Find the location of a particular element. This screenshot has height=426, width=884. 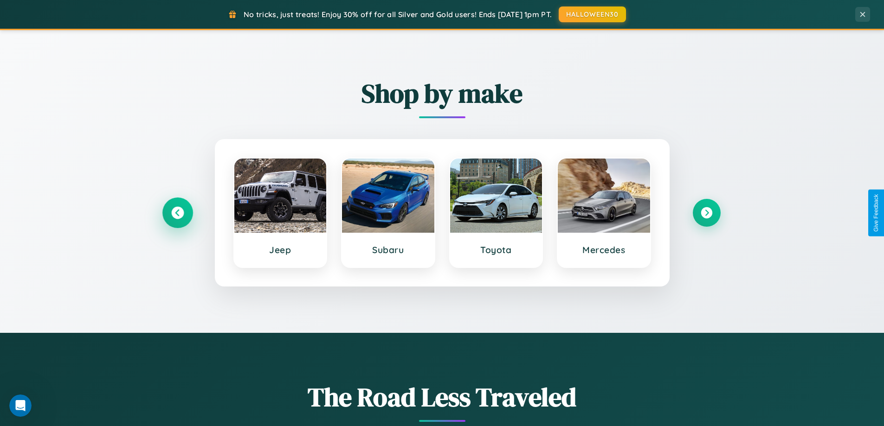

h1: The Road Less Traveled is located at coordinates (442, 397).